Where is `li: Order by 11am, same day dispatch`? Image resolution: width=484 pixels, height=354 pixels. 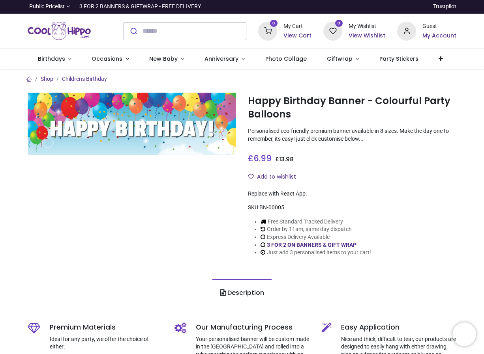
li: Order by 11am, same day dispatch is located at coordinates (316, 230).